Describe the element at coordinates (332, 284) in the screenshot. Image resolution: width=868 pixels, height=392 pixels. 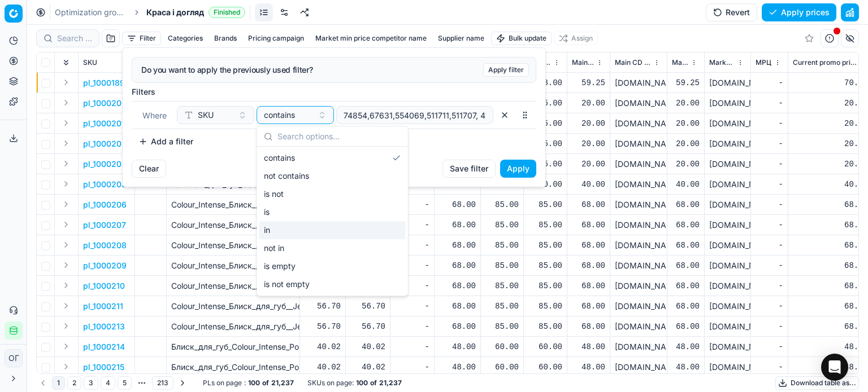
I see `div: is not empty` at that location.